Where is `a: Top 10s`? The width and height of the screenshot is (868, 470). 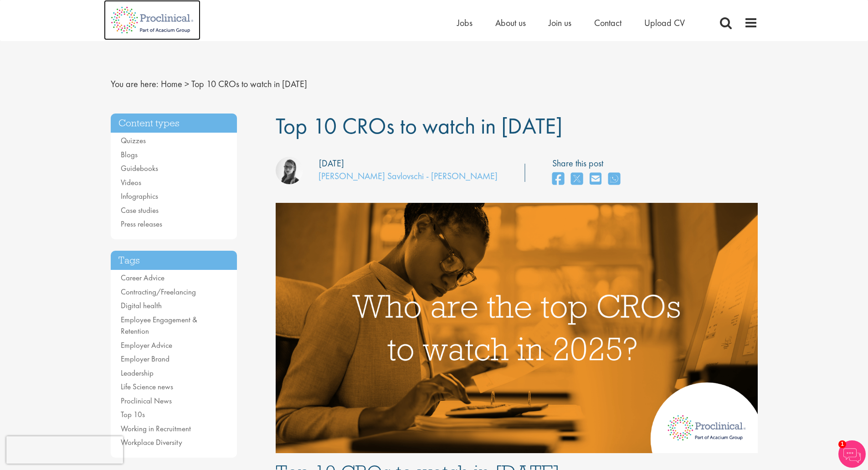
a: Top 10s is located at coordinates (133, 414).